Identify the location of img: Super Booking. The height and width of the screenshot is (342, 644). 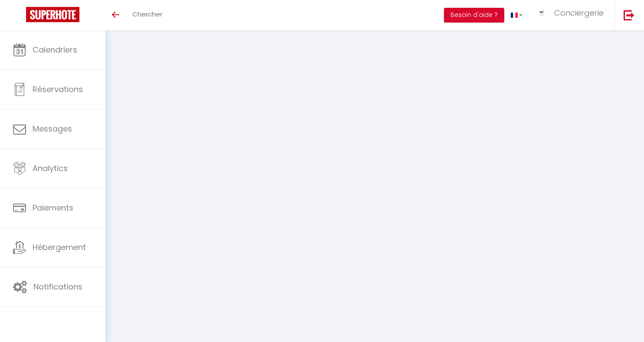
(52, 15).